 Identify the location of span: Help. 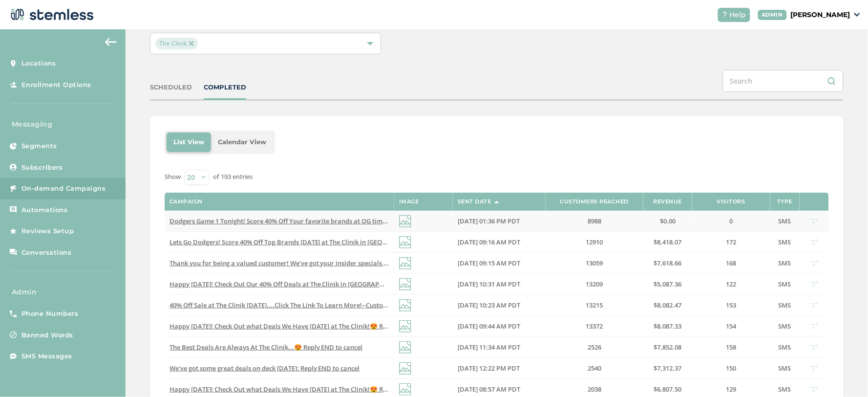
(738, 15).